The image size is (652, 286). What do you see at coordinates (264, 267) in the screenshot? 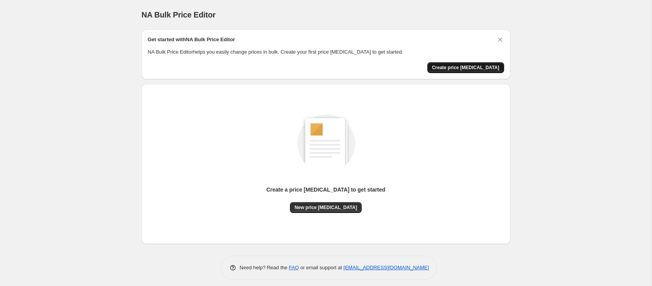
I see `span: Need help? Read the` at bounding box center [264, 267].